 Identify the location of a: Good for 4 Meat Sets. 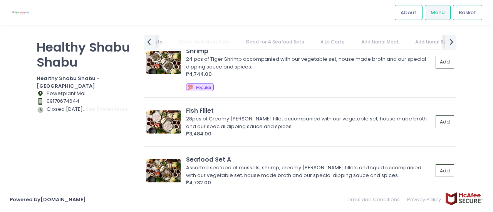
(204, 42).